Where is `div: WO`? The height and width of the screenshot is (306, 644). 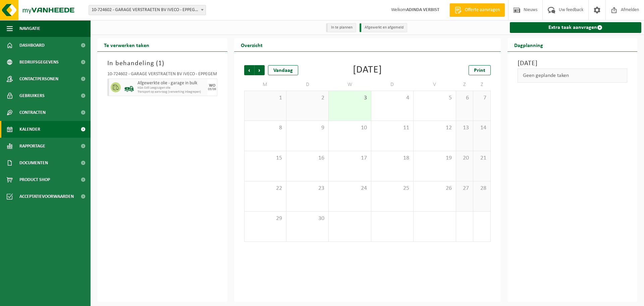 div: WO is located at coordinates (212, 85).